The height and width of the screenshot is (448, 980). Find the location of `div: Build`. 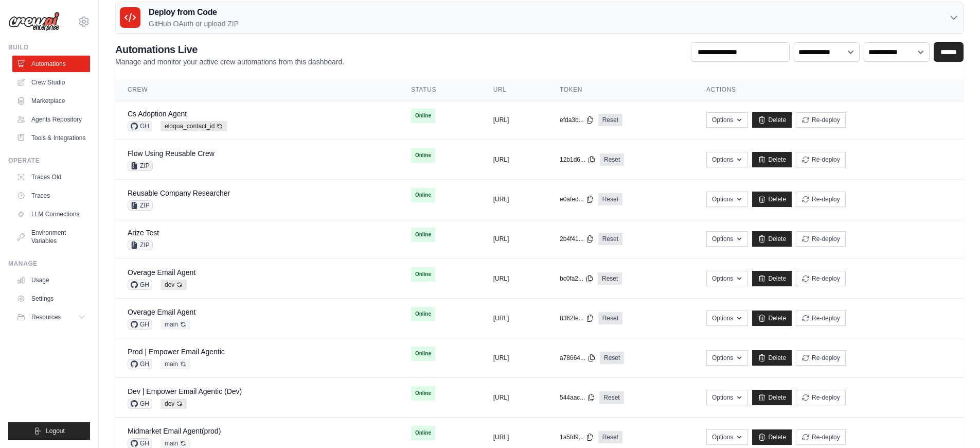

div: Build is located at coordinates (49, 47).